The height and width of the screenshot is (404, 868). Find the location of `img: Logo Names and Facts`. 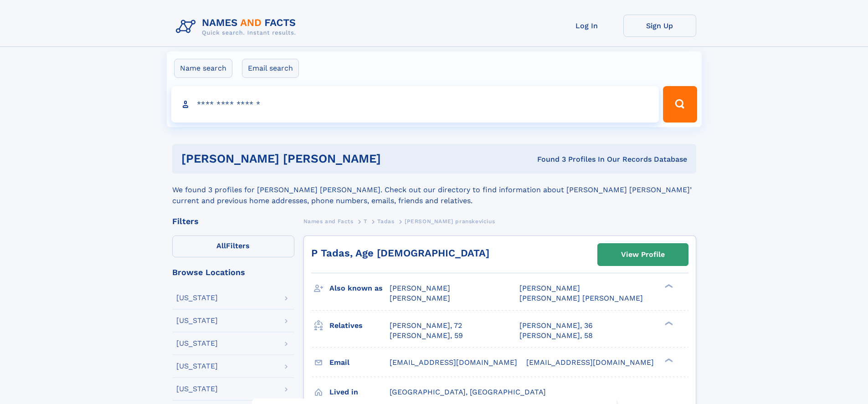

img: Logo Names and Facts is located at coordinates (238, 27).